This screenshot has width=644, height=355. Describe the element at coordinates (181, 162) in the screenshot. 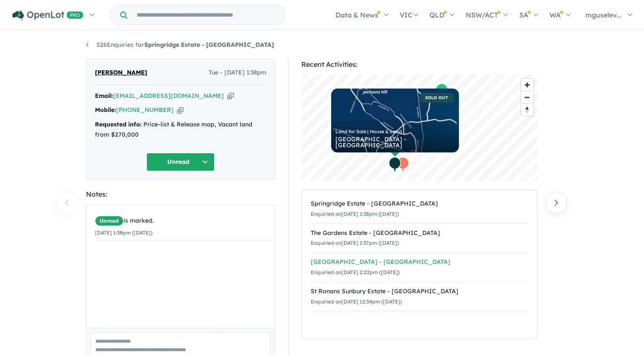

I see `button: Unread` at that location.